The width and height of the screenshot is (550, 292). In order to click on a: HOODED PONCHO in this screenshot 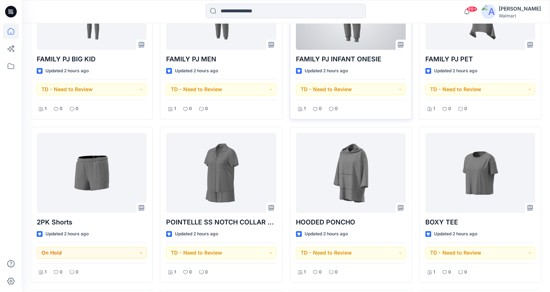, I will do `click(351, 173)`.